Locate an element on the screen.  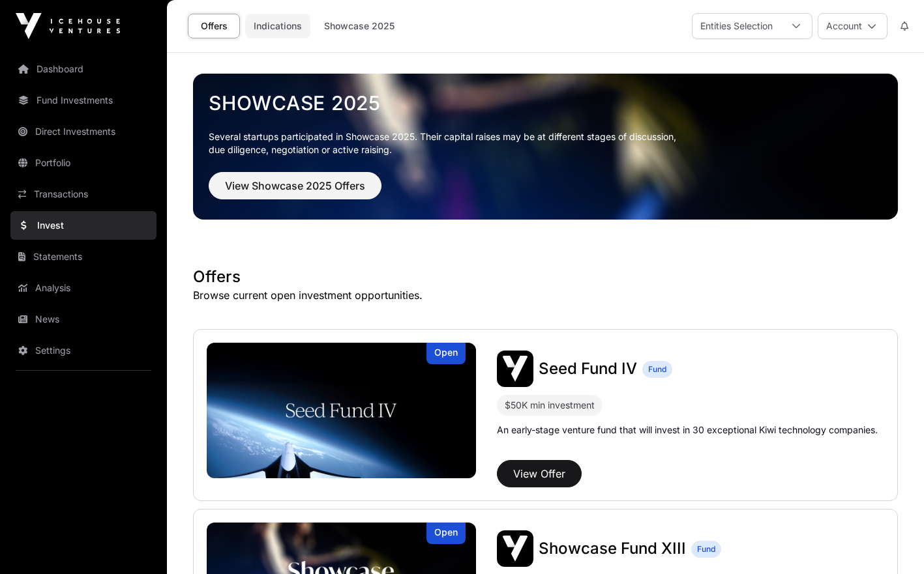
a: View Offer is located at coordinates (539, 473).